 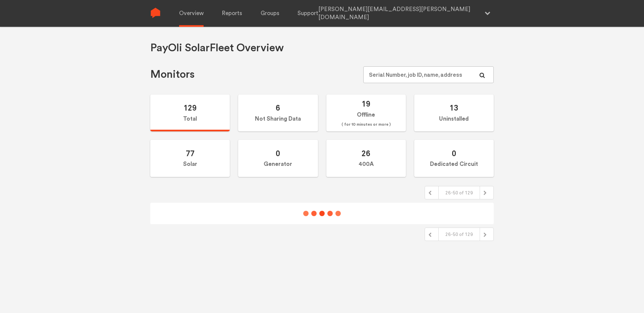 I want to click on h1: Monitors, so click(x=173, y=74).